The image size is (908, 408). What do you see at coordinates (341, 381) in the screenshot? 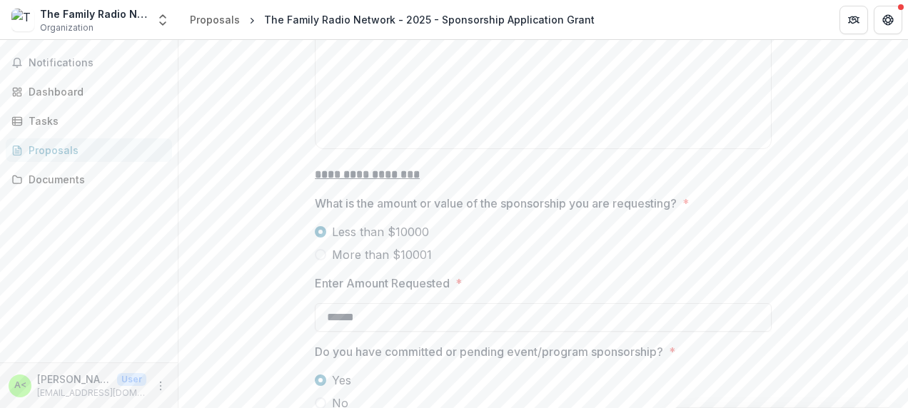
I see `span: Yes` at bounding box center [341, 381].